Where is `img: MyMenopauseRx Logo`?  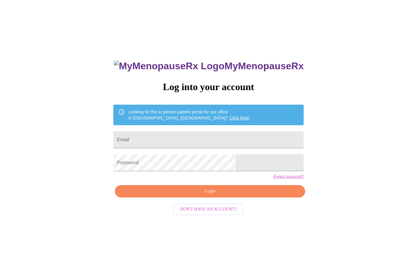 img: MyMenopauseRx Logo is located at coordinates (169, 66).